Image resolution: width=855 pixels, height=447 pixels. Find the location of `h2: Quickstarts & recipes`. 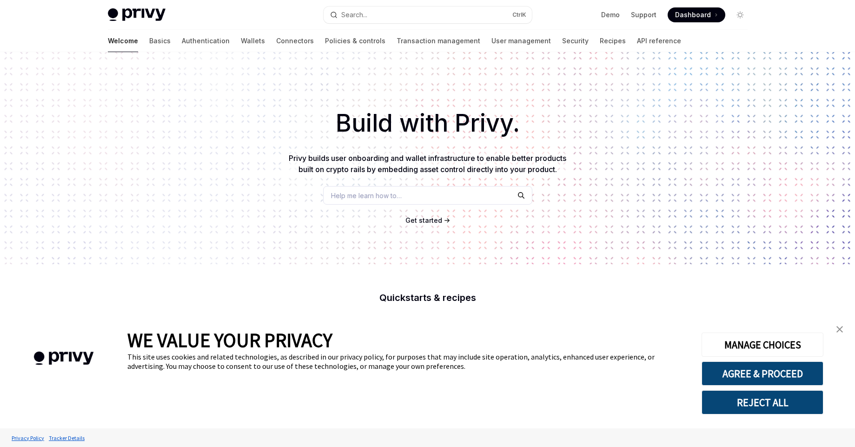

h2: Quickstarts & recipes is located at coordinates (428, 297).